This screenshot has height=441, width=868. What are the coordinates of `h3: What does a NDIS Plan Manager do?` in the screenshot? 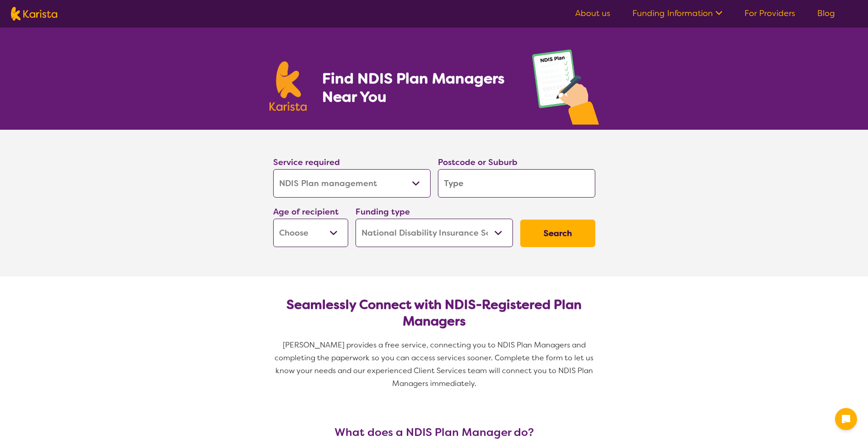 It's located at (434, 432).